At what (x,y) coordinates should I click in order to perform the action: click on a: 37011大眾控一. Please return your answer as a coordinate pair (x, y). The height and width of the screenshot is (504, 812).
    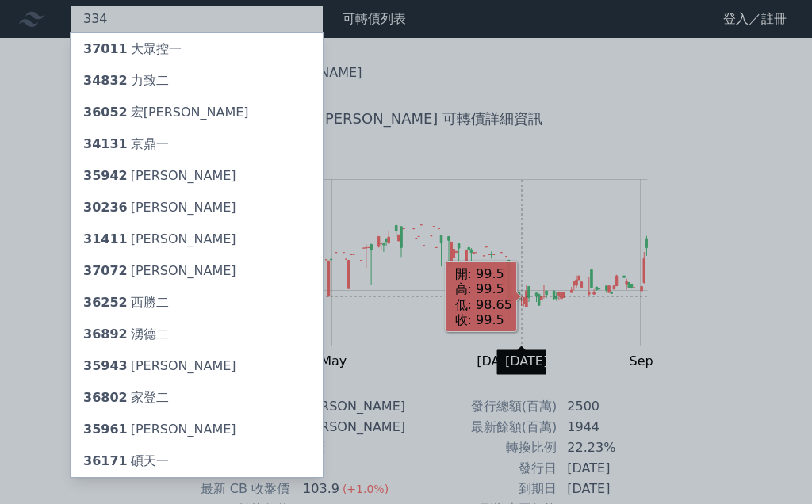
    Looking at the image, I should click on (197, 49).